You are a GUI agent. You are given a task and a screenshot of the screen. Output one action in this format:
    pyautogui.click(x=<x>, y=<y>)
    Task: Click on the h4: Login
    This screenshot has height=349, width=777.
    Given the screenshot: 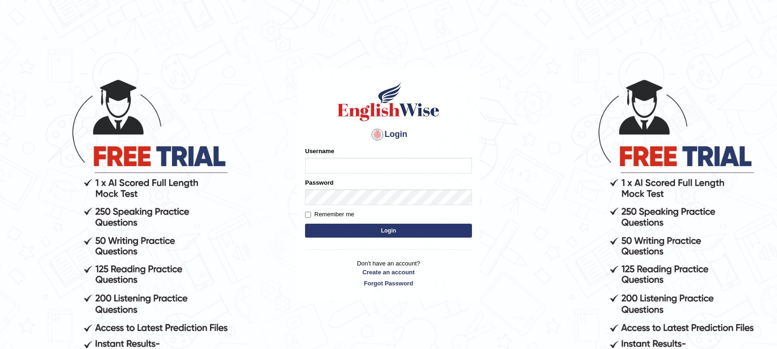 What is the action you would take?
    pyautogui.click(x=388, y=134)
    